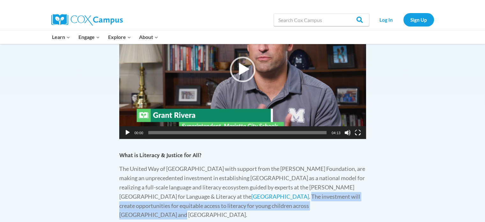 The height and width of the screenshot is (222, 485). I want to click on a: Sign Up, so click(419, 19).